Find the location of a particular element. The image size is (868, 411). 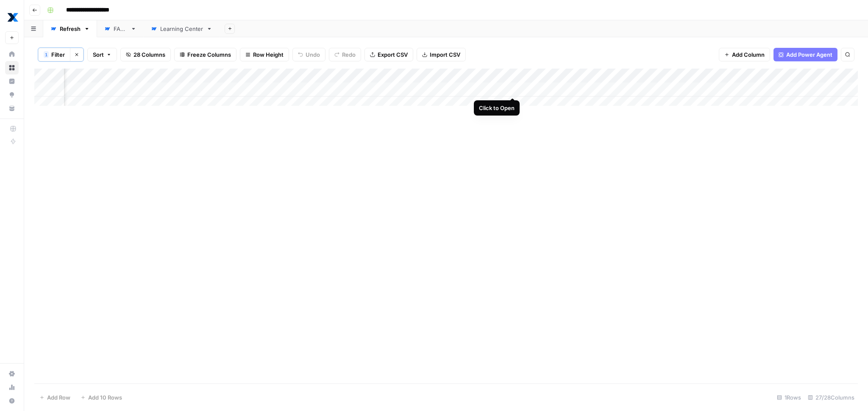

button: Redo is located at coordinates (345, 55).